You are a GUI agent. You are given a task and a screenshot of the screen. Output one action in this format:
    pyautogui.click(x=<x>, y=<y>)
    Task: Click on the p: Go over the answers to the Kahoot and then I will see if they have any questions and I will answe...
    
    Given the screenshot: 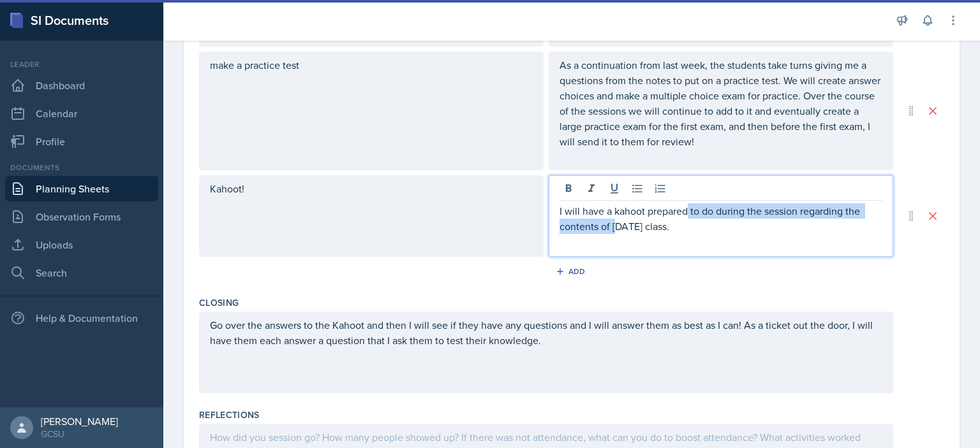 What is the action you would take?
    pyautogui.click(x=546, y=333)
    